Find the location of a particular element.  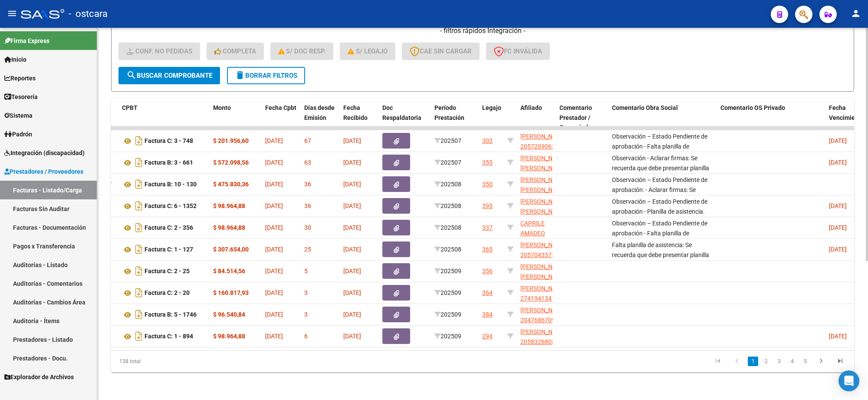

li: page 2 is located at coordinates (766, 361).